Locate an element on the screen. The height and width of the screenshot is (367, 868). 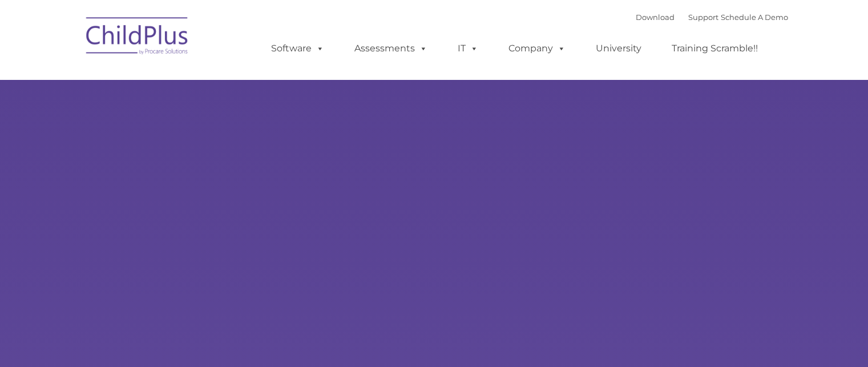
a: Training Scramble!! is located at coordinates (714, 49).